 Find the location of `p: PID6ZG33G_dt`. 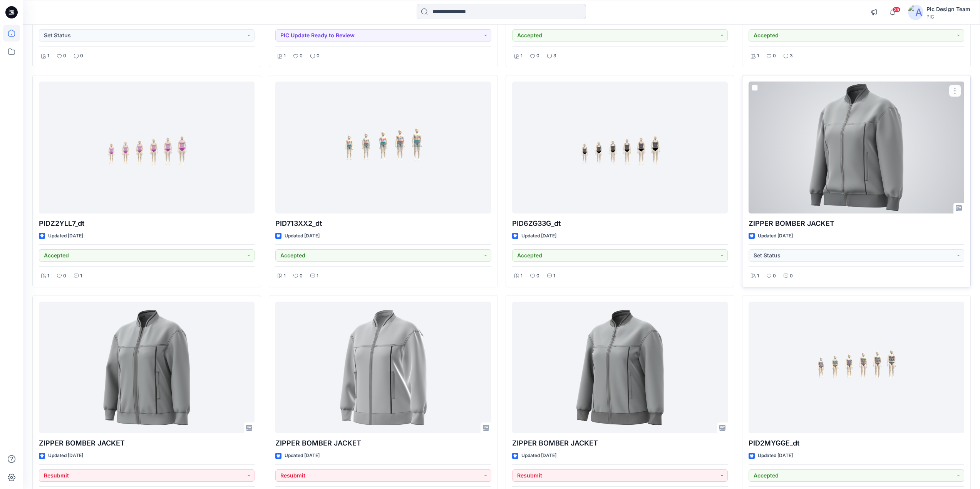

p: PID6ZG33G_dt is located at coordinates (620, 223).